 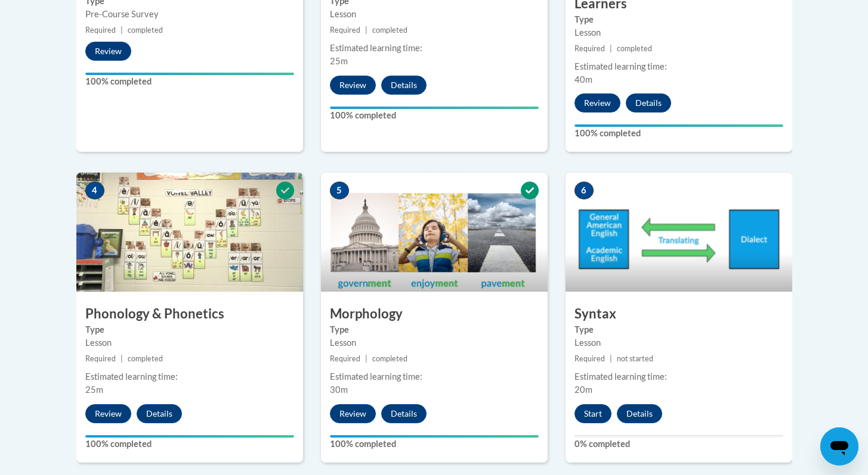 What do you see at coordinates (592, 414) in the screenshot?
I see `button: Start` at bounding box center [592, 414].